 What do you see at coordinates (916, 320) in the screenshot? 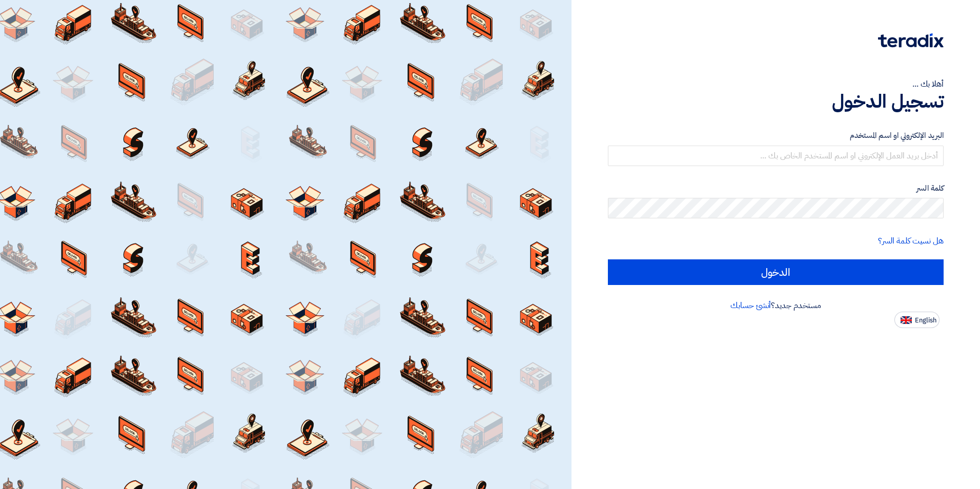
I see `button: English` at bounding box center [916, 320].